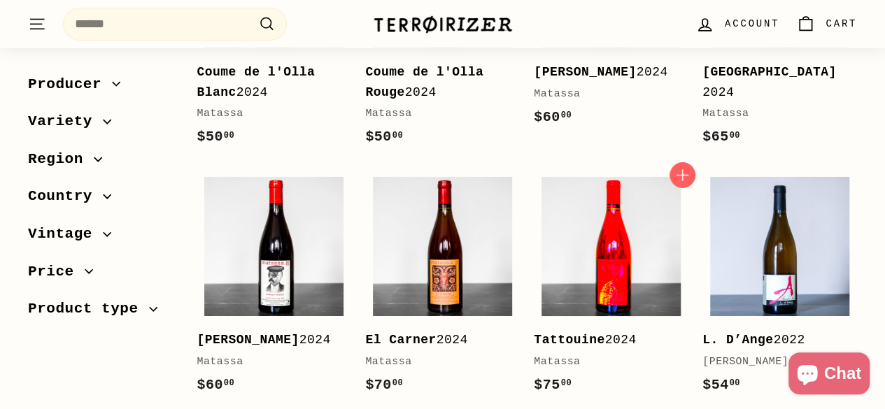  I want to click on b: Coume de l'Olla Blanc, so click(255, 82).